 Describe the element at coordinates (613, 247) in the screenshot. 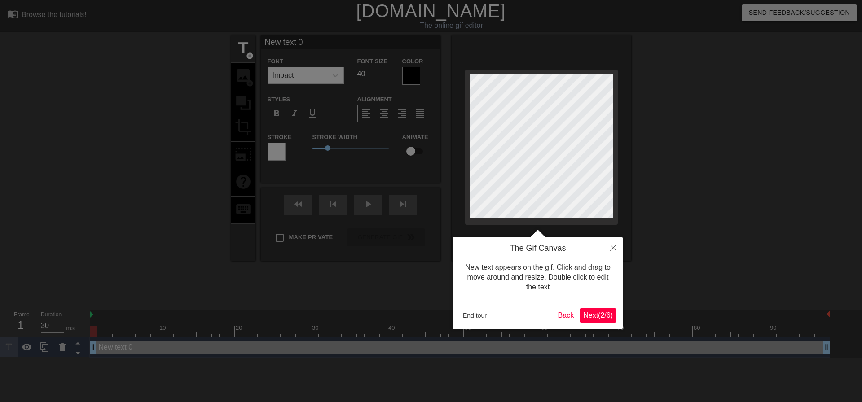

I see `button: Close` at that location.